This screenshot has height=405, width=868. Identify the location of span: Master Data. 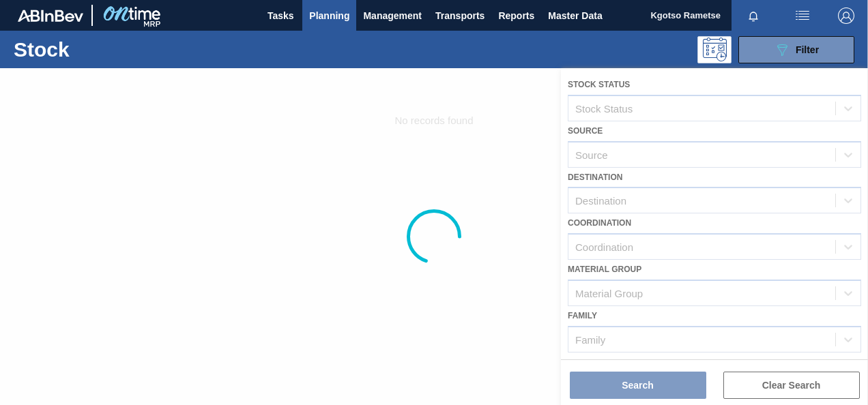
(574, 16).